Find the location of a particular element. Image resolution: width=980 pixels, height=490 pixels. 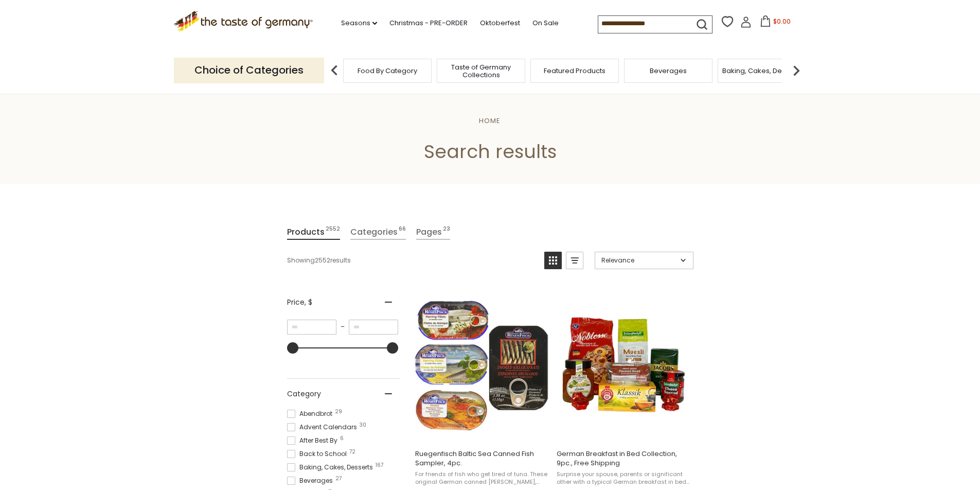

b: 2552 is located at coordinates (322, 261).